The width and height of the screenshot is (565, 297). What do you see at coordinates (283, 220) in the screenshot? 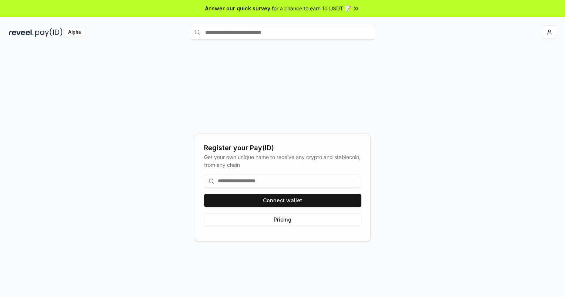
I see `button: Pricing` at bounding box center [283, 220].